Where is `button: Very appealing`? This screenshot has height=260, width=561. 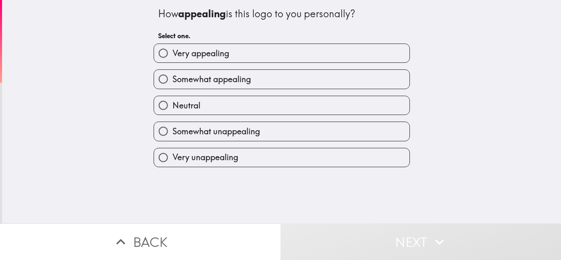 button: Very appealing is located at coordinates (282, 53).